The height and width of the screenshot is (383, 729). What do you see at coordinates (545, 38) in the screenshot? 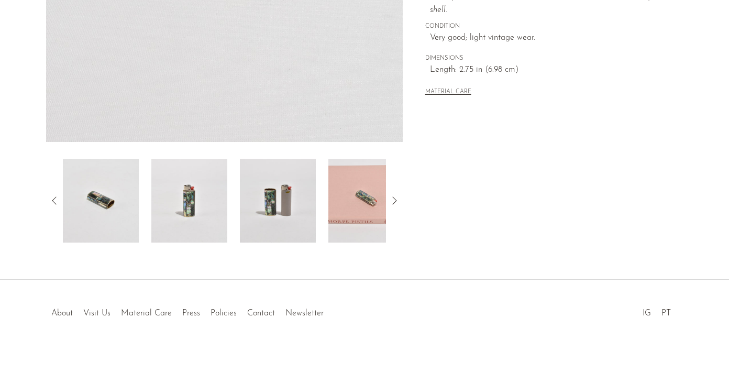
I see `span: Very good; light vintage wear.` at bounding box center [545, 38].